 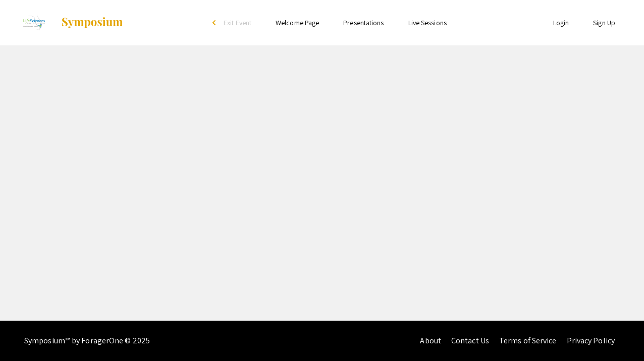 What do you see at coordinates (87, 341) in the screenshot?
I see `div: Symposium™ by ForagerOne © 2025` at bounding box center [87, 341].